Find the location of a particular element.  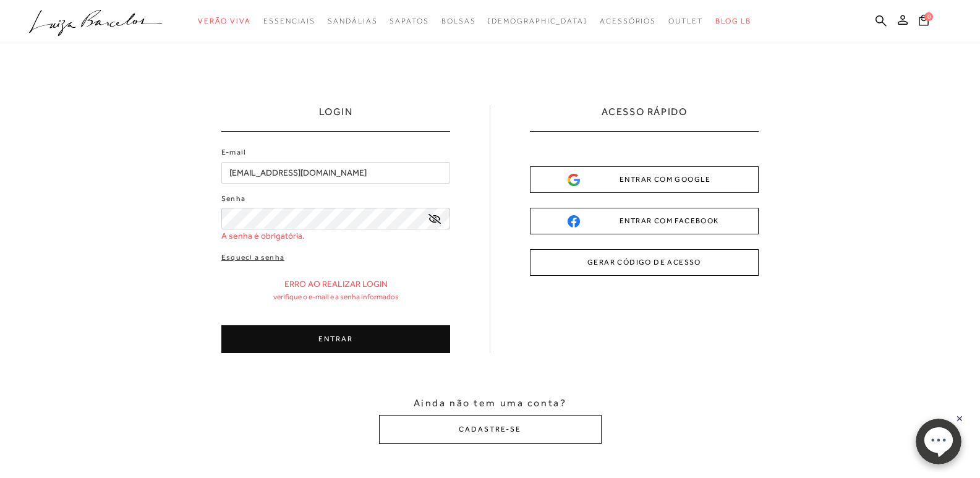

span: BLOG LB is located at coordinates (734, 21).